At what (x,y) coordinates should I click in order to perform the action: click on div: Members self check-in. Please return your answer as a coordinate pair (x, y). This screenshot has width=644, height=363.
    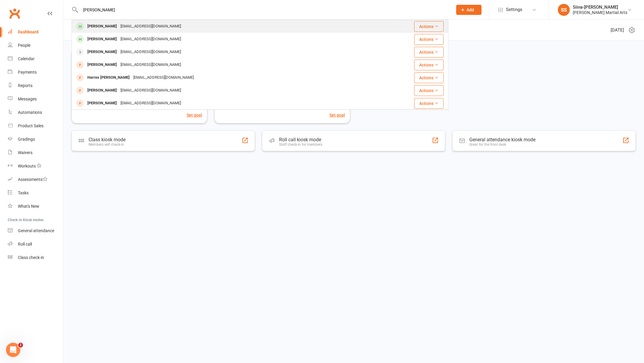
    Looking at the image, I should click on (107, 144).